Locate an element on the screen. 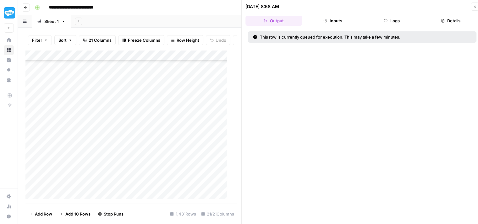  span: Stop Runs is located at coordinates (113, 214).